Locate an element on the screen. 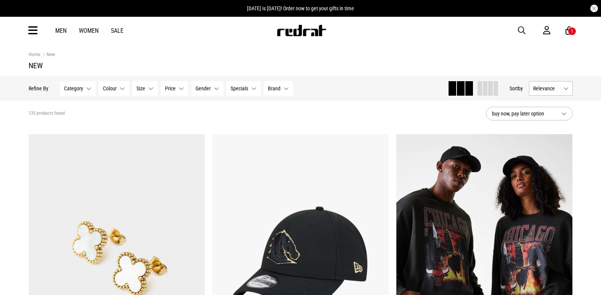 This screenshot has width=601, height=295. a: Sale is located at coordinates (117, 31).